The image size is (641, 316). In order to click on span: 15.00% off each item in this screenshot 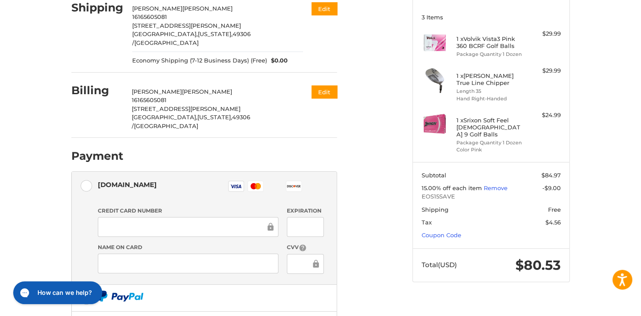, I will do `click(453, 188)`.